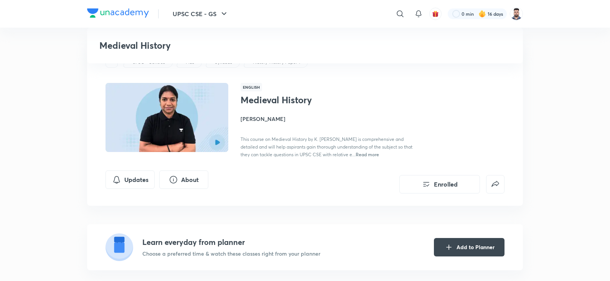 The image size is (610, 281). What do you see at coordinates (184, 179) in the screenshot?
I see `button: About` at bounding box center [184, 179].